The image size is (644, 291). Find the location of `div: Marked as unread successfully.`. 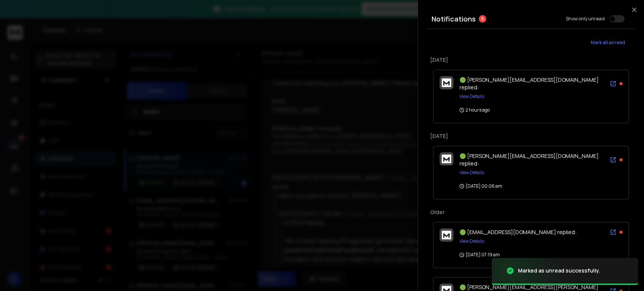

div: Marked as unread successfully. is located at coordinates (559, 271).